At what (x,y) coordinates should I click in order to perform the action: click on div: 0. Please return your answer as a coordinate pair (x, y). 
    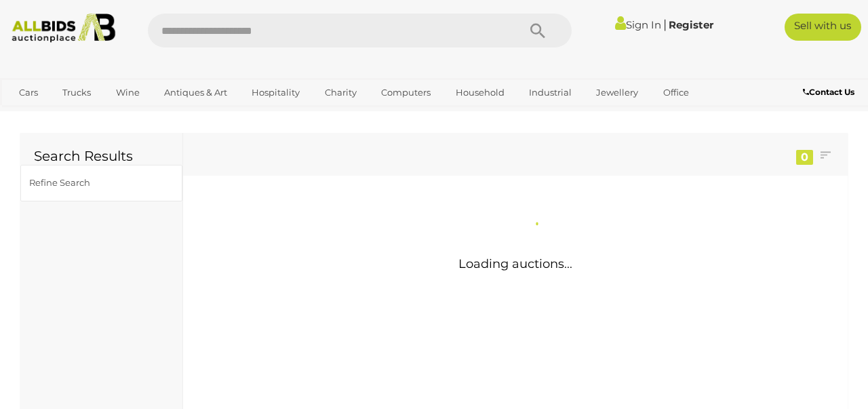
    Looking at the image, I should click on (804, 157).